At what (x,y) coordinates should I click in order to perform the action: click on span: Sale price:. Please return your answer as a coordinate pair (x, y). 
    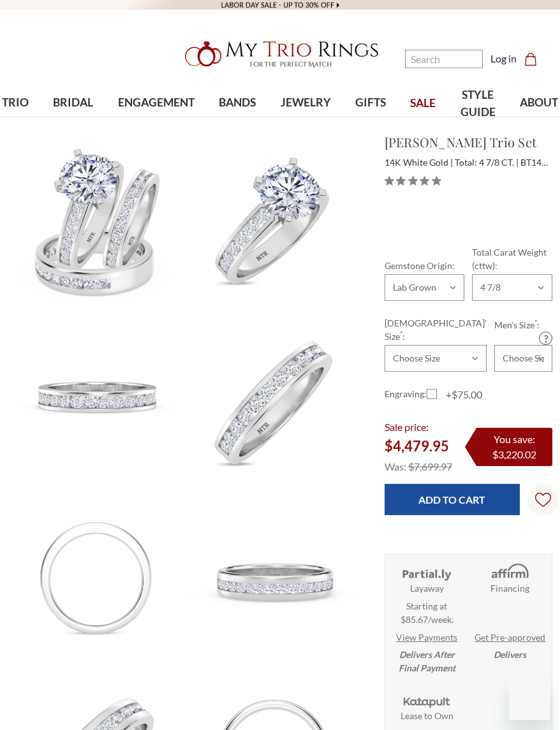
    Looking at the image, I should click on (406, 426).